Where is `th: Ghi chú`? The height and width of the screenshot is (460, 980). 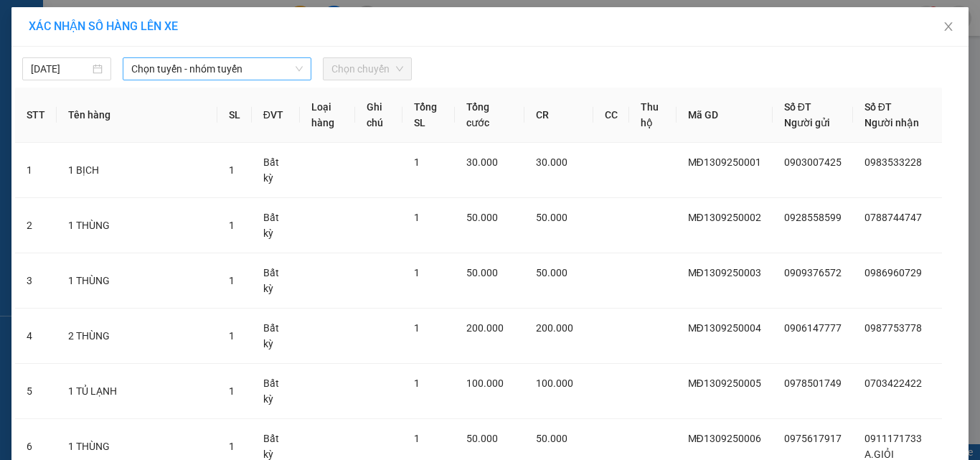 th: Ghi chú is located at coordinates (379, 115).